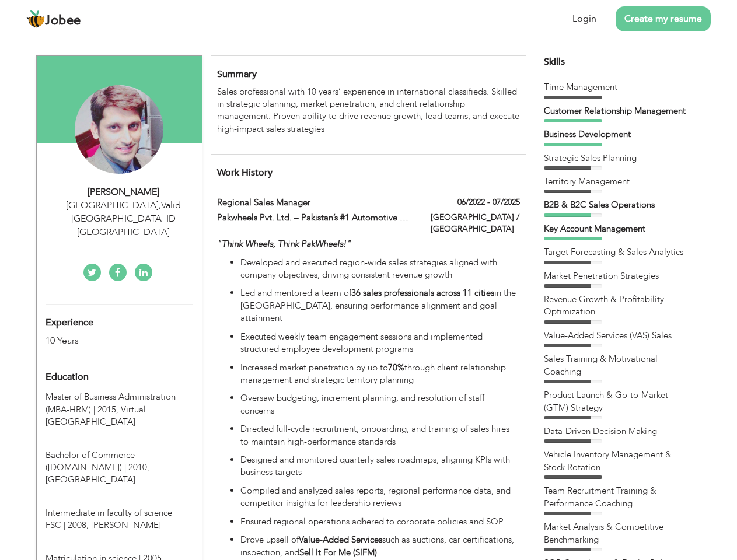  What do you see at coordinates (617, 401) in the screenshot?
I see `div: Product Launch & Go-to-Market (GTM) Strategy` at bounding box center [617, 401].